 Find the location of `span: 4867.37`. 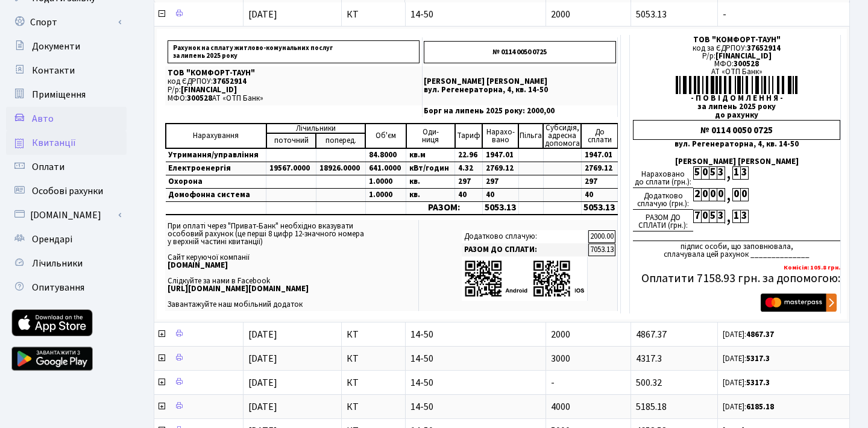

span: 4867.37 is located at coordinates (651, 334).